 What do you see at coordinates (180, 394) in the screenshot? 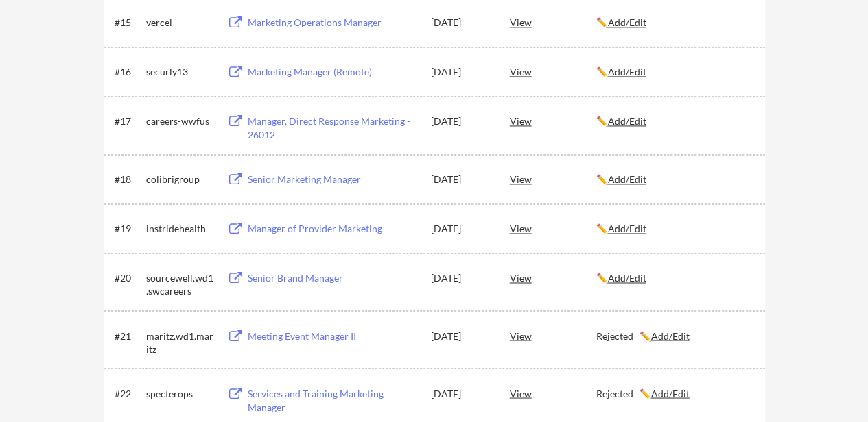
I see `div: specterops` at bounding box center [180, 394].